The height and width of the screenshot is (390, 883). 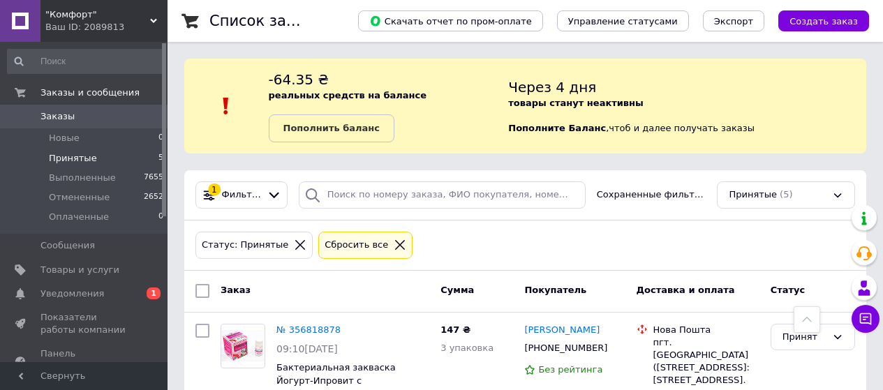 I want to click on a: Создать заказ, so click(x=817, y=20).